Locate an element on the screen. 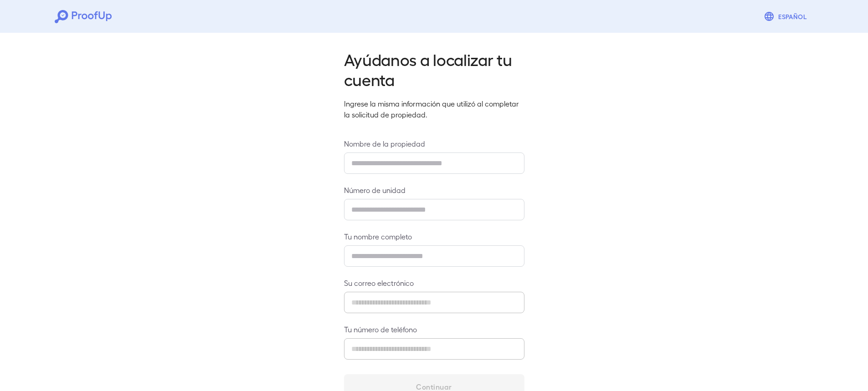 The height and width of the screenshot is (391, 868). font: Ingrese la misma información que utilizó al completar la solicitud de propiedad. is located at coordinates (432, 109).